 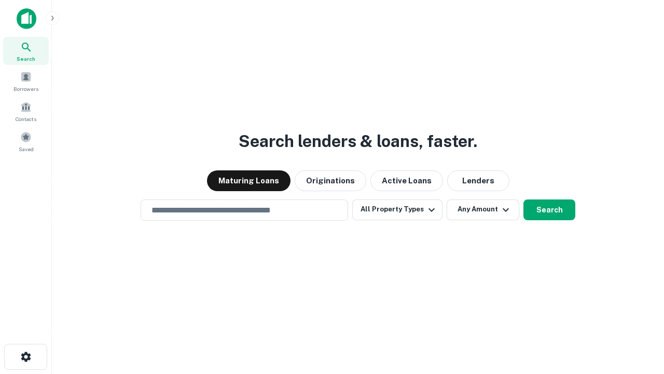 I want to click on button: All Property Types, so click(x=398, y=210).